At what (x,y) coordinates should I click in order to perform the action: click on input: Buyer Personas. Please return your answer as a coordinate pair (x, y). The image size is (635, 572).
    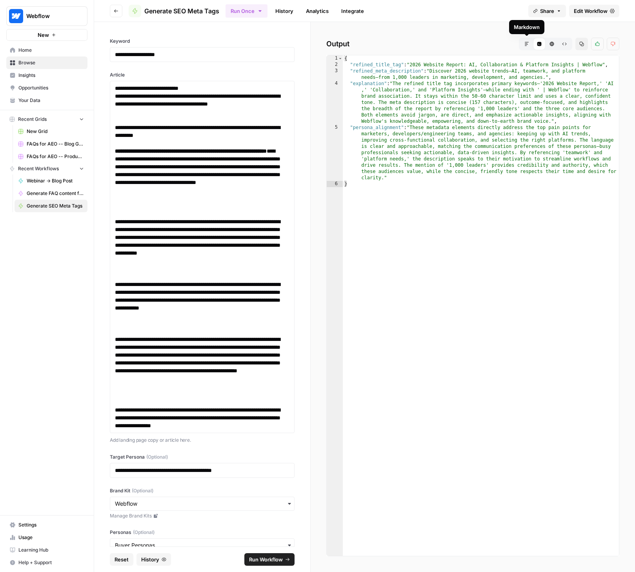
    Looking at the image, I should click on (202, 545).